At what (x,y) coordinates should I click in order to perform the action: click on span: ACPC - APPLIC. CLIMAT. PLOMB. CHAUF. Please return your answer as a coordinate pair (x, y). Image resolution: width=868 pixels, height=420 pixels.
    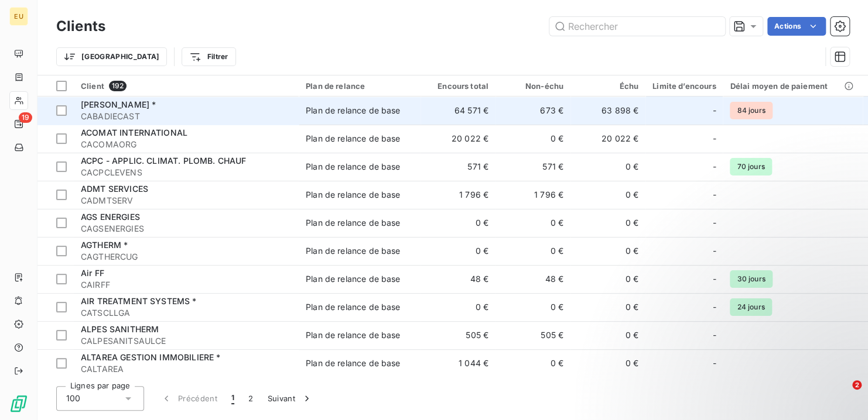
    Looking at the image, I should click on (163, 160).